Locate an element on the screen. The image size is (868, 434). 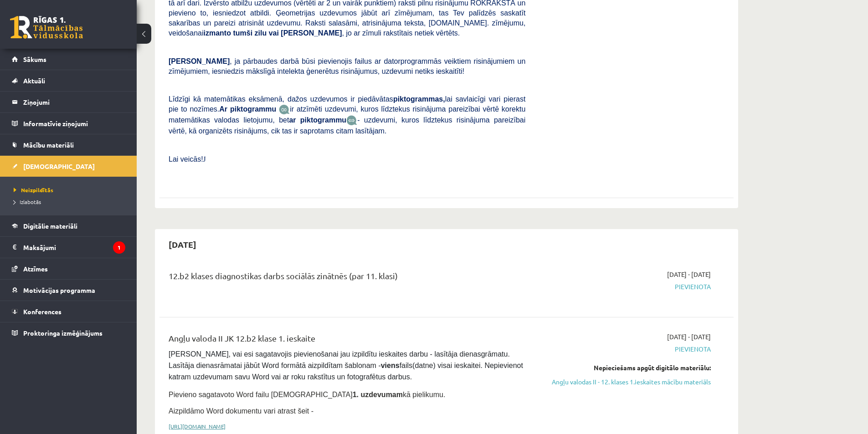
span: Aktuāli is located at coordinates (34, 81).